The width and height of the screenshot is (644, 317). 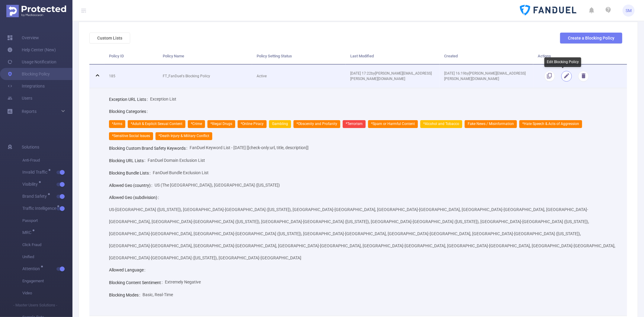 What do you see at coordinates (252, 124) in the screenshot?
I see `span: *Online Piracy` at bounding box center [252, 124].